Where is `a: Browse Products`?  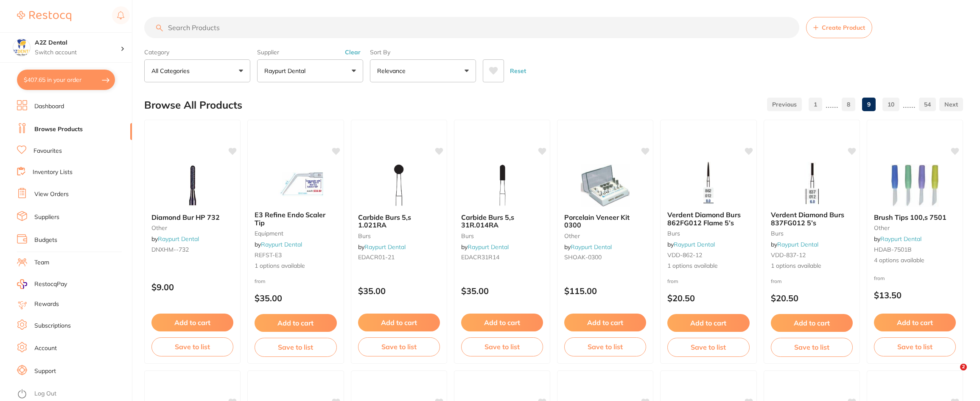 a: Browse Products is located at coordinates (59, 130).